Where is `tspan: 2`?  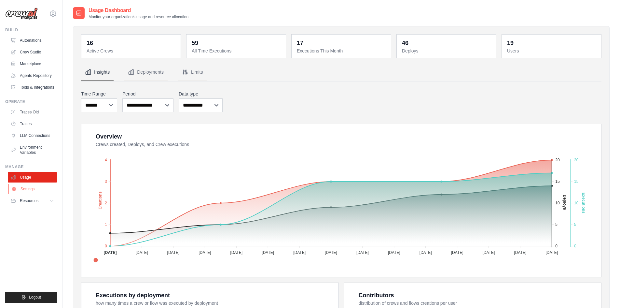 tspan: 2 is located at coordinates (106, 203).